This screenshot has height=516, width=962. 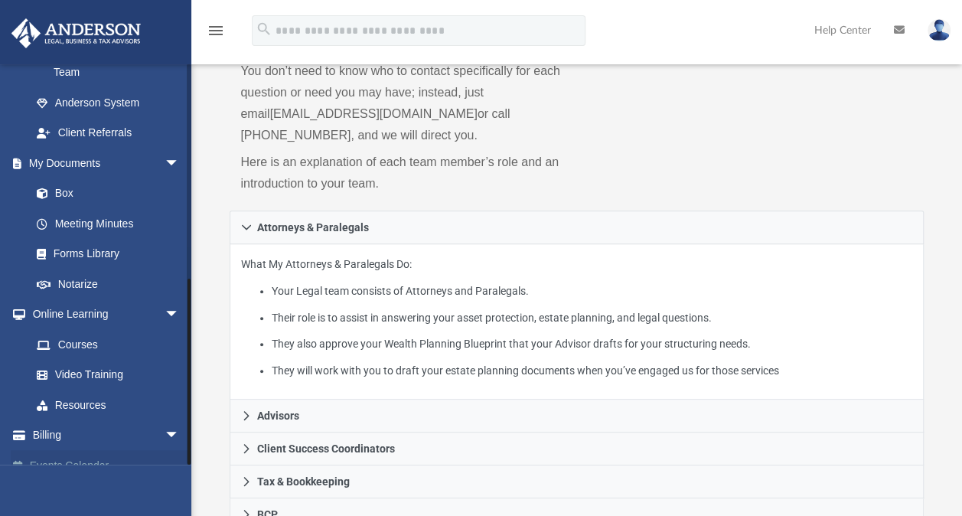 I want to click on a: Box, so click(x=104, y=194).